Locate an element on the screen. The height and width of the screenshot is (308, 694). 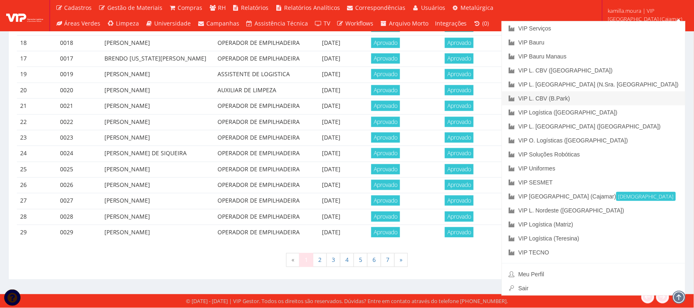
td: 0021 is located at coordinates (79, 107).